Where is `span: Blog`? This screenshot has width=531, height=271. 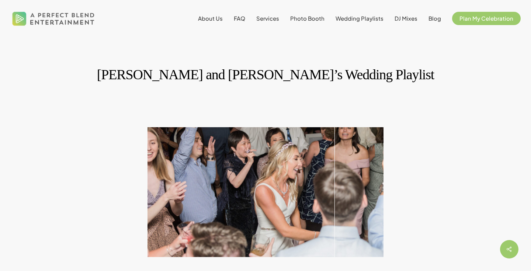 span: Blog is located at coordinates (435, 18).